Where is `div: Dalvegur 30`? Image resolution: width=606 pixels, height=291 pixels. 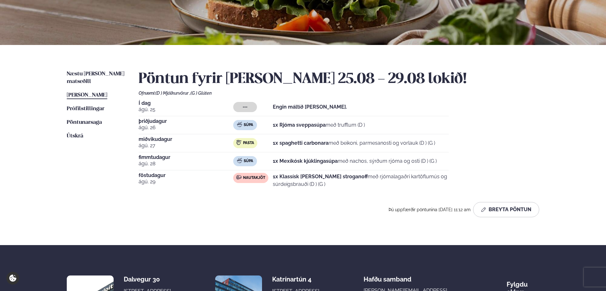
div: Dalvegur 30 is located at coordinates (149, 279).